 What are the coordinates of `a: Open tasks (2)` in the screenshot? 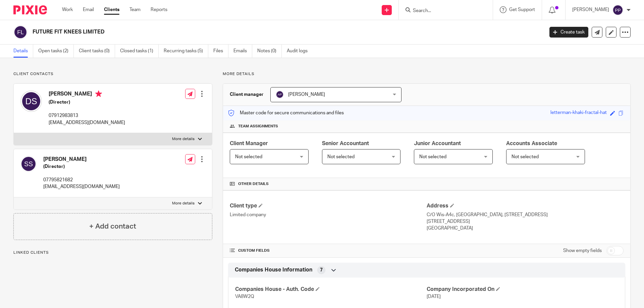 It's located at (56, 51).